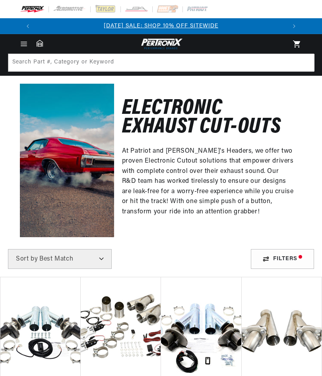 The width and height of the screenshot is (322, 376). What do you see at coordinates (161, 63) in the screenshot?
I see `input: Search Part #, Category or Keyword` at bounding box center [161, 63].